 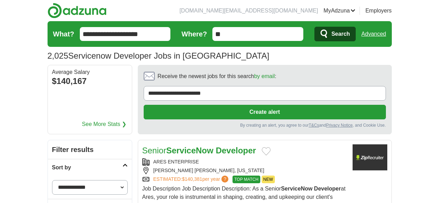 I want to click on div: By creating an alert, you agree to our and , and Cookie Use., so click(x=265, y=125).